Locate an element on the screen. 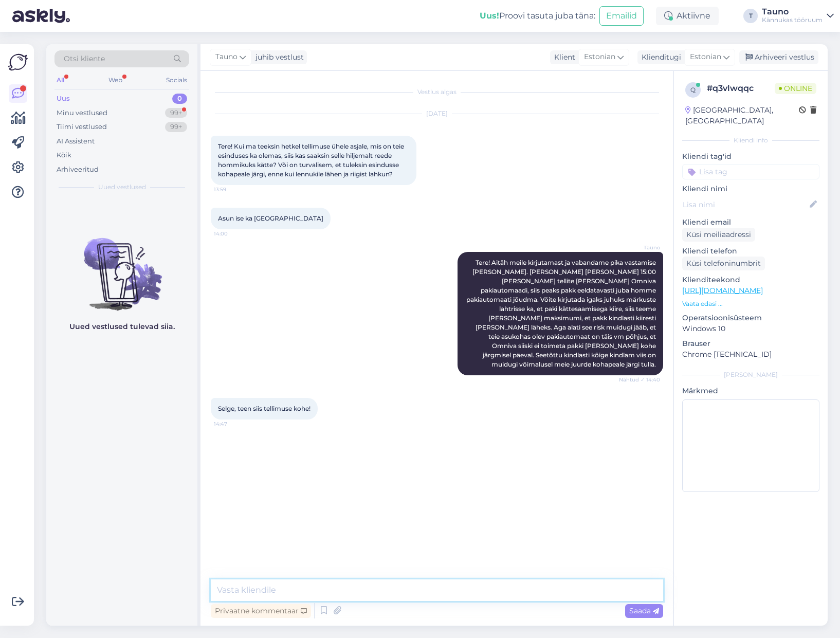  div: Kännukas tööruum is located at coordinates (792, 20).